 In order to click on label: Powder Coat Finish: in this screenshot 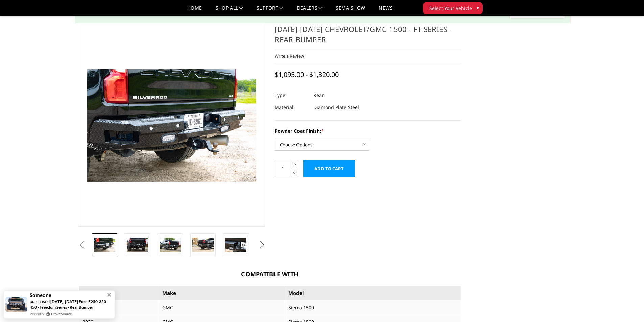, I will do `click(368, 131)`.